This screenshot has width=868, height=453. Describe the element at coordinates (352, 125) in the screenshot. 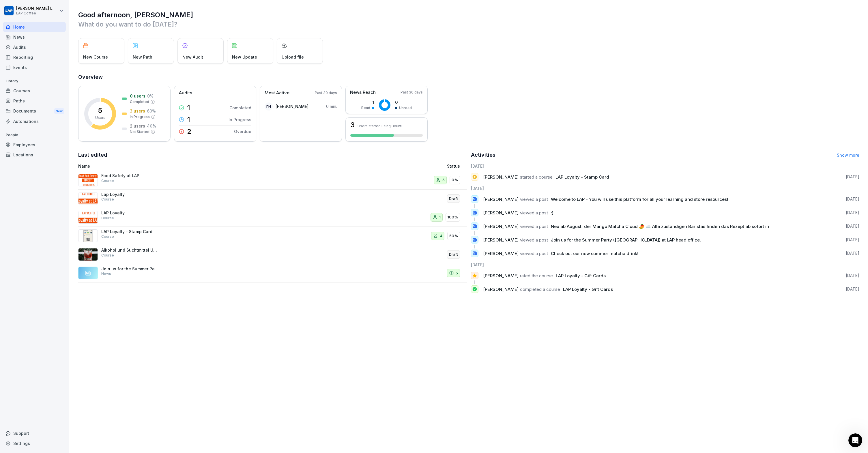

I see `h3: 3` at that location.